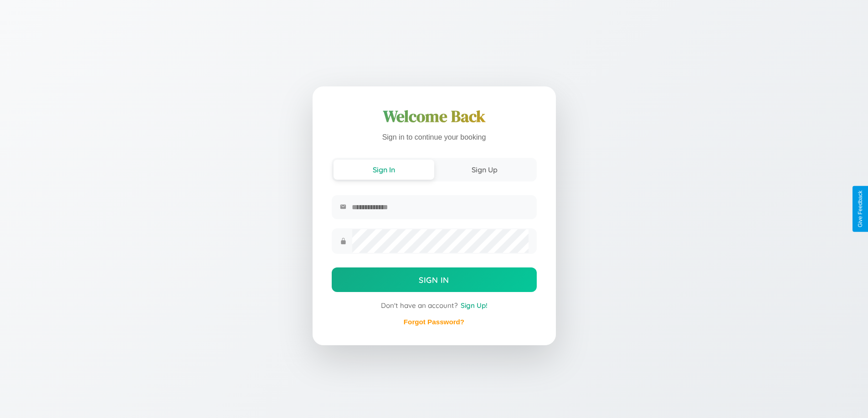 Image resolution: width=868 pixels, height=418 pixels. Describe the element at coordinates (474, 305) in the screenshot. I see `span: Sign Up!` at that location.